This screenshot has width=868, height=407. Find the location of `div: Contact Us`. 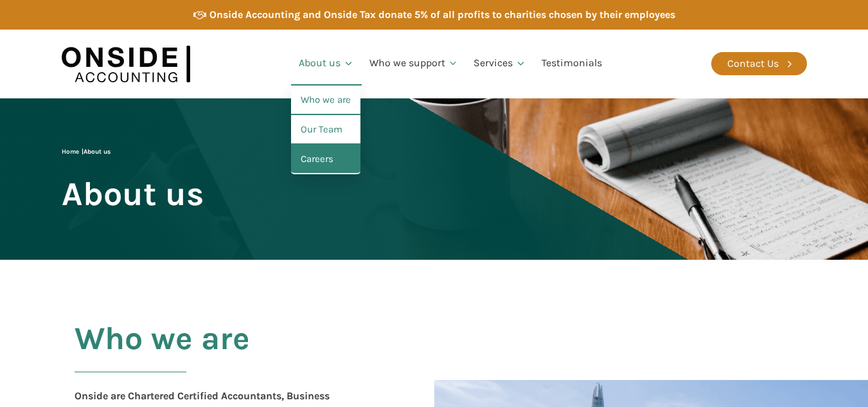

div: Contact Us is located at coordinates (753, 64).